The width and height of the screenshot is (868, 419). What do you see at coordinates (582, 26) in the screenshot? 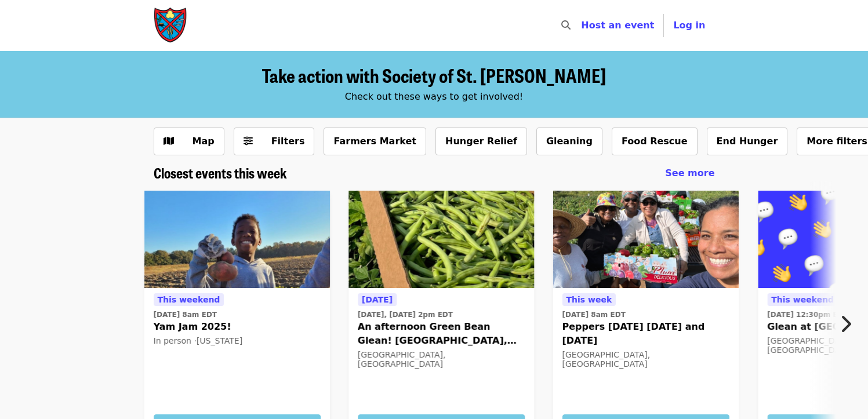
I see `input: Search` at bounding box center [582, 26].